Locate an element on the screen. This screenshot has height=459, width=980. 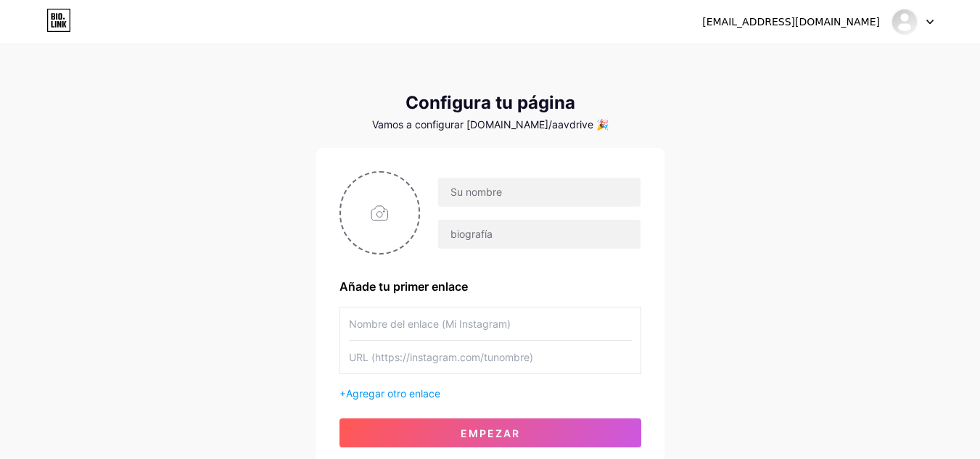
font: Añade tu primer enlace is located at coordinates (403, 287).